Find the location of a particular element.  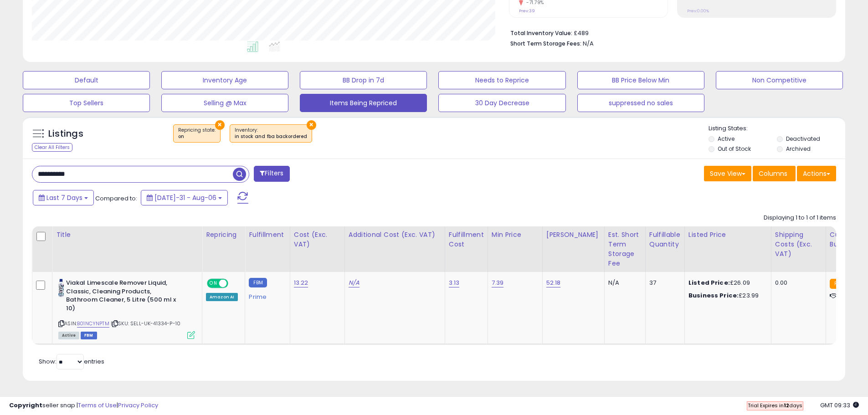

b: Listed Price: is located at coordinates (709, 282).